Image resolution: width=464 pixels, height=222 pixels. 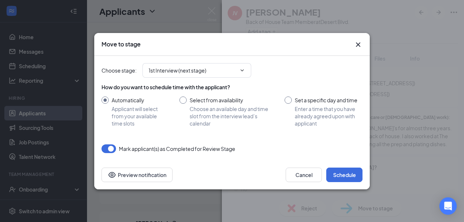 What do you see at coordinates (232, 87) in the screenshot?
I see `div: How do you want to schedule time with the applicant?` at bounding box center [232, 87].